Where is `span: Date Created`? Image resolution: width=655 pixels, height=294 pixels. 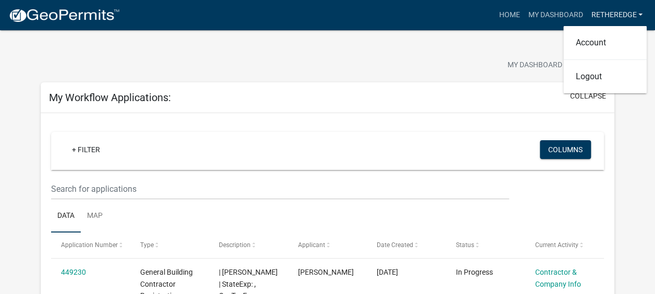 span: Date Created is located at coordinates (395, 245).